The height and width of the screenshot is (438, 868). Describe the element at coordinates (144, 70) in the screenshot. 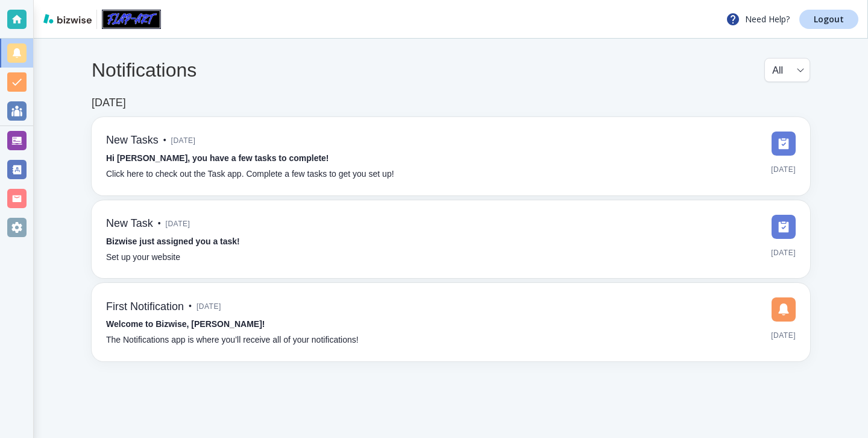

I see `h4: Notifications` at that location.